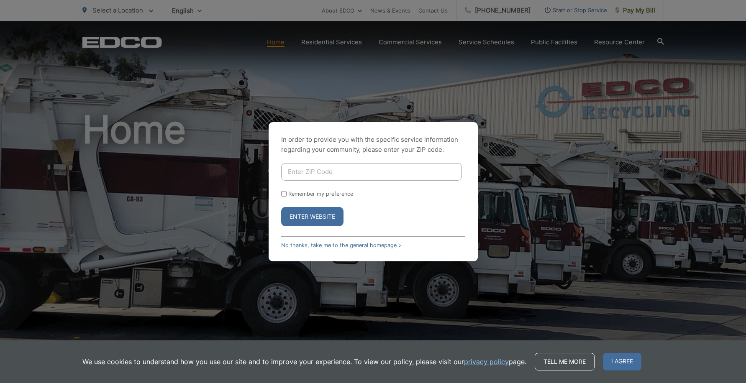 Image resolution: width=746 pixels, height=383 pixels. What do you see at coordinates (341, 245) in the screenshot?
I see `a: No thanks, take me to the general homepage >` at bounding box center [341, 245].